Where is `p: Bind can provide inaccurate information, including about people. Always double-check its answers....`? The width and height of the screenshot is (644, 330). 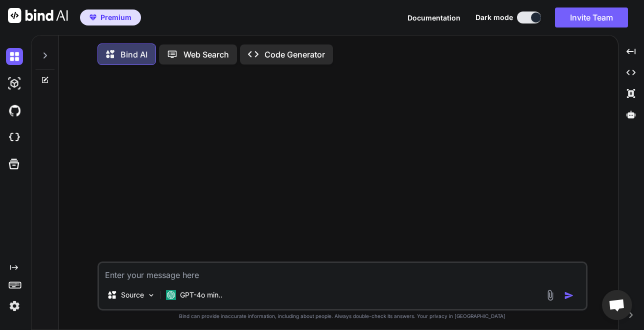 p: Bind can provide inaccurate information, including about people. Always double-check its answers.... is located at coordinates (342, 316).